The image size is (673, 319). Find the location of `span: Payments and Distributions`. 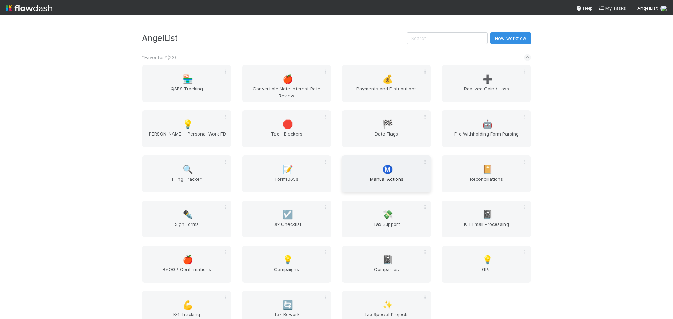

span: Payments and Distributions is located at coordinates (386, 92).